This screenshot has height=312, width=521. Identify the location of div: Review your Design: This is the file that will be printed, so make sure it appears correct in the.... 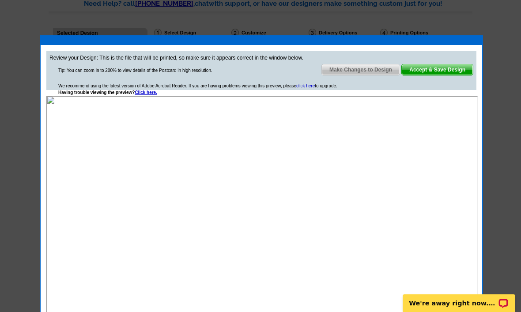
(262, 70).